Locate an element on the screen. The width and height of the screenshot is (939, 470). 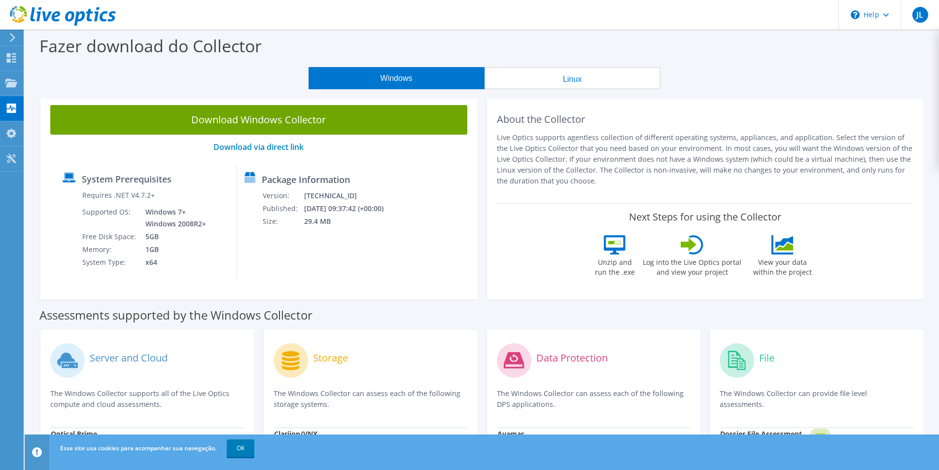
strong: Dossier File Assessment is located at coordinates (761, 433).